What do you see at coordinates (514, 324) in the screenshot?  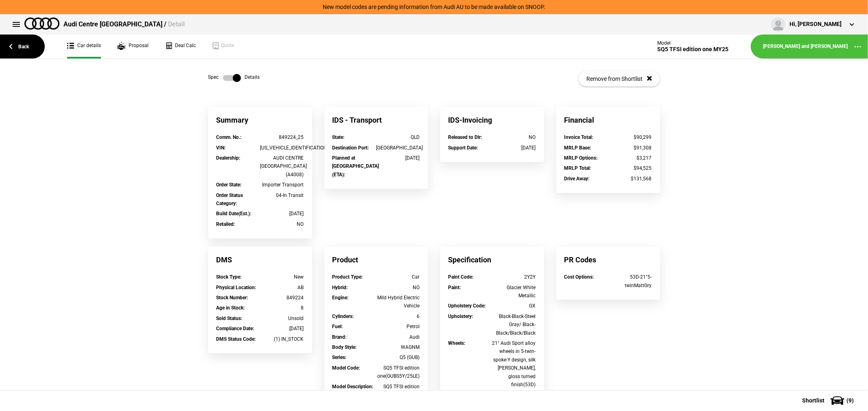 I see `div: Black-Black-Steel Gray/ Black-Black/Black/Black` at bounding box center [514, 324].